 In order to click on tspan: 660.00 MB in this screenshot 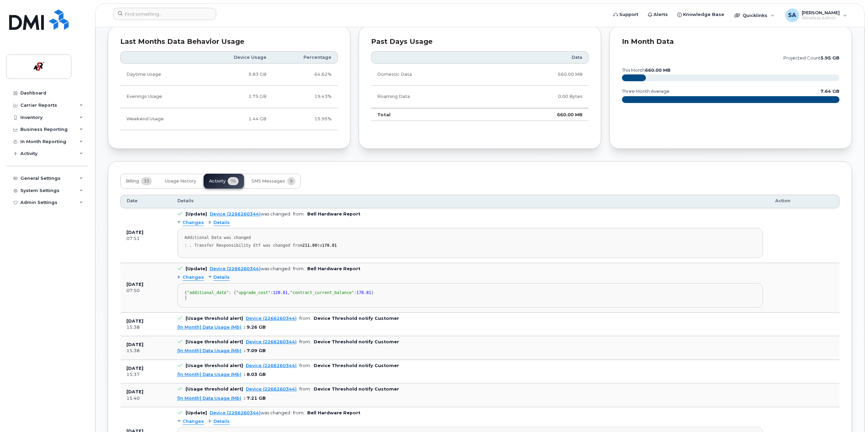, I will do `click(657, 70)`.